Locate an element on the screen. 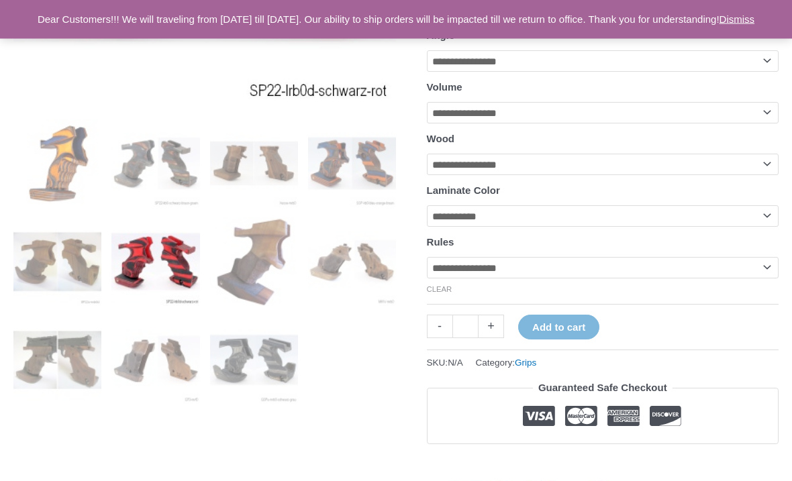 This screenshot has height=481, width=792. img: Rink Grip for Sport Pistol - Image 3 is located at coordinates (254, 164).